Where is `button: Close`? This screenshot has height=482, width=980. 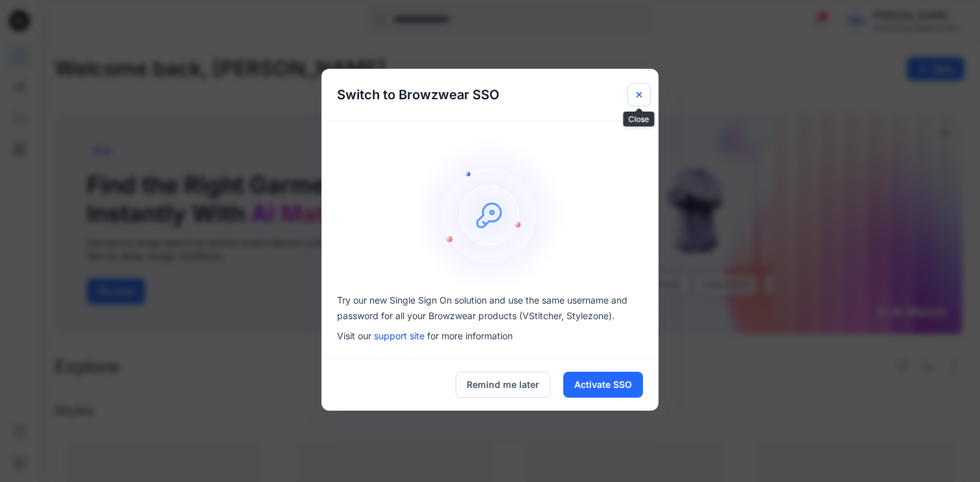
button: Close is located at coordinates (639, 94).